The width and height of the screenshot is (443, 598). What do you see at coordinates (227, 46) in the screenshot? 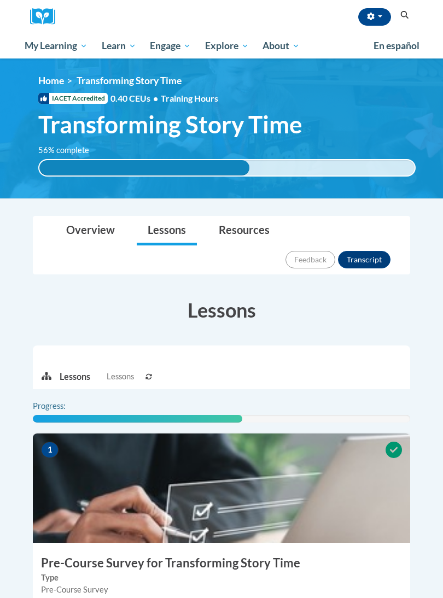
I see `a: Explore` at bounding box center [227, 46].